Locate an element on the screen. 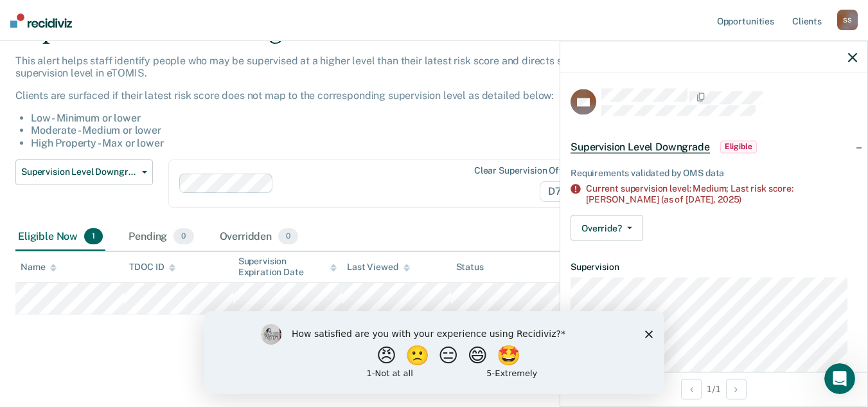  div: How satisfied are you with your experience using Recidiviz? is located at coordinates (236, 22).